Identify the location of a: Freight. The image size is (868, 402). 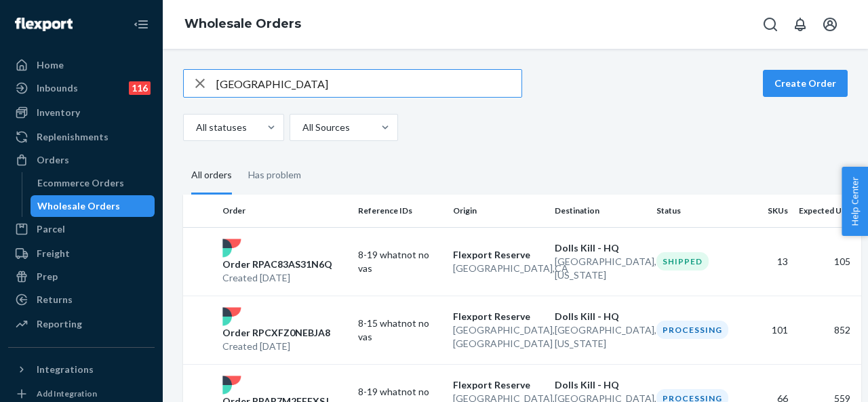
(81, 253).